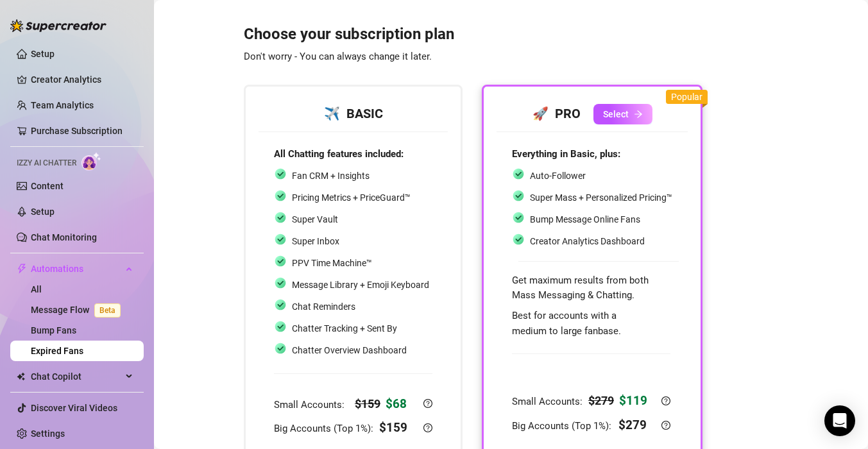  Describe the element at coordinates (566, 154) in the screenshot. I see `strong: Everything in Basic, plus:` at that location.